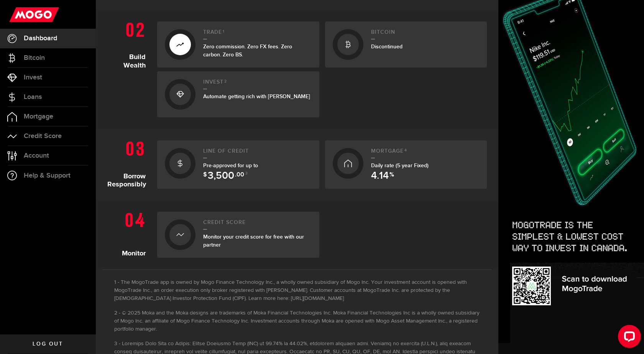  What do you see at coordinates (240, 177) in the screenshot?
I see `span: .00` at bounding box center [240, 177].